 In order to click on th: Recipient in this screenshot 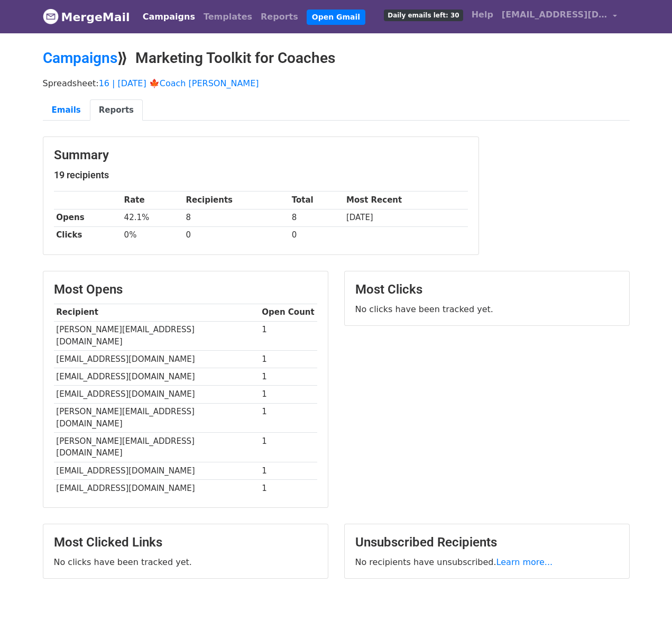, I will do `click(156, 312)`.